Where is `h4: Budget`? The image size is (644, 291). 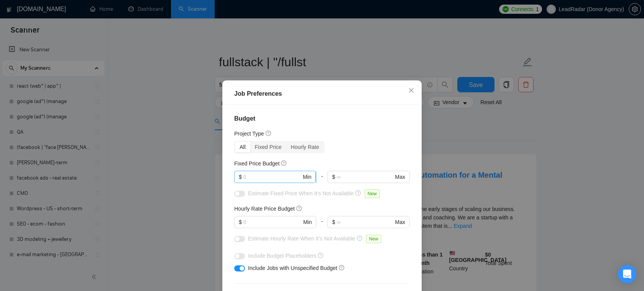
h4: Budget is located at coordinates (322, 119).